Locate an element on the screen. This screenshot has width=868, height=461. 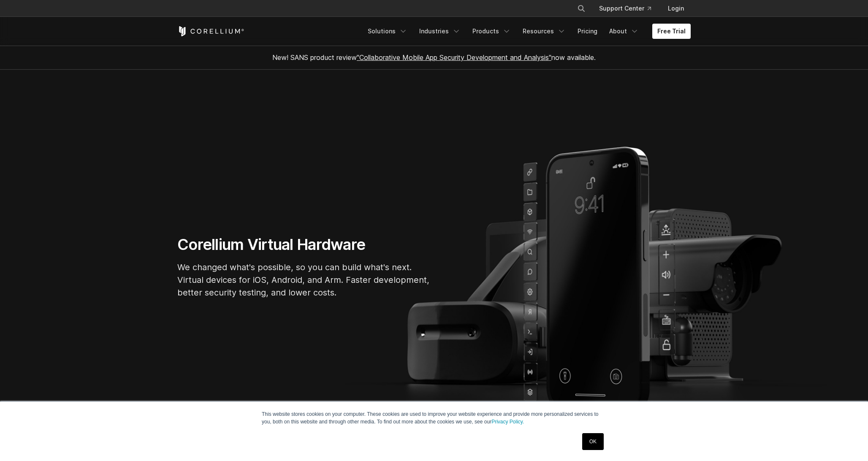
span: New! SANS product review now available. is located at coordinates (434, 58).